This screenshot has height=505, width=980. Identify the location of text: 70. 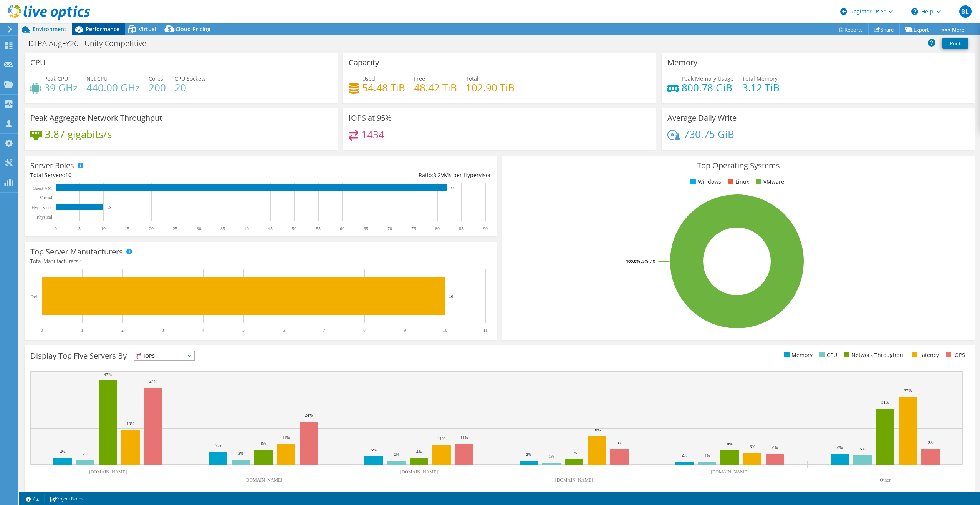
(390, 229).